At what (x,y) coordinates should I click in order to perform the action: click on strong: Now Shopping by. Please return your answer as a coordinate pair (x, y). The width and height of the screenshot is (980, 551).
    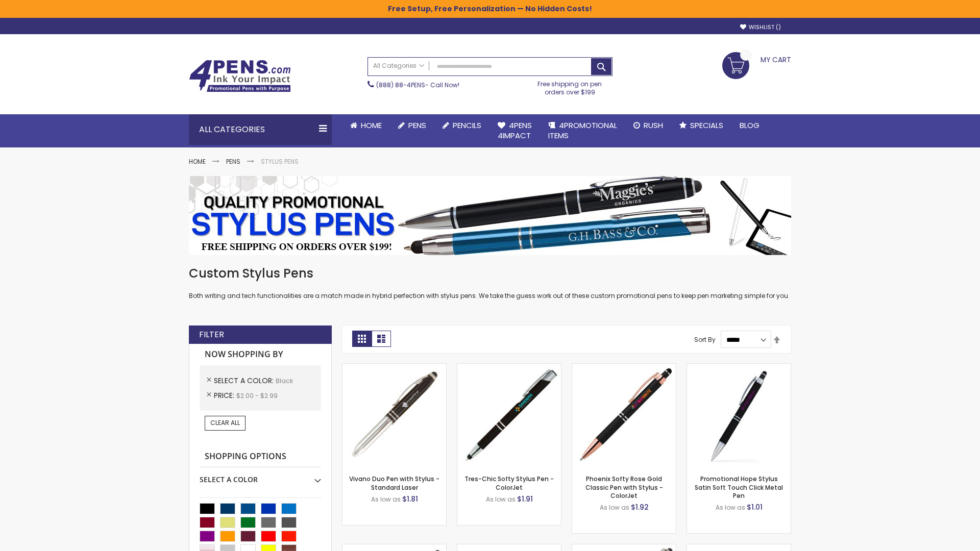
    Looking at the image, I should click on (260, 355).